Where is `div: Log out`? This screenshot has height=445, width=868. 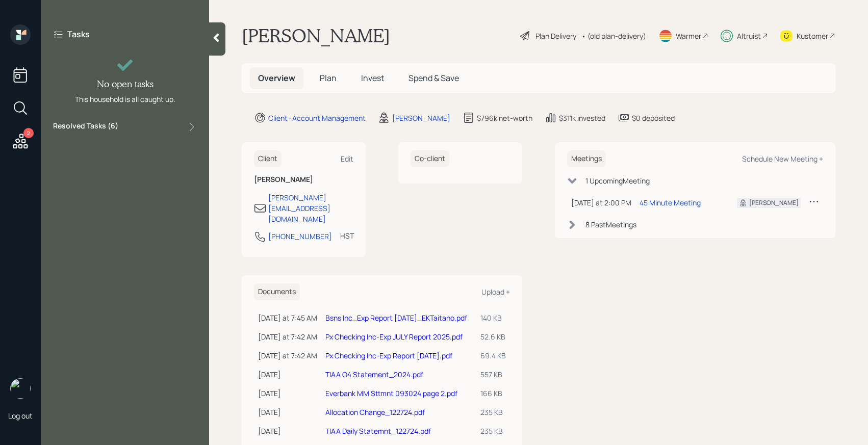 div: Log out is located at coordinates (21, 416).